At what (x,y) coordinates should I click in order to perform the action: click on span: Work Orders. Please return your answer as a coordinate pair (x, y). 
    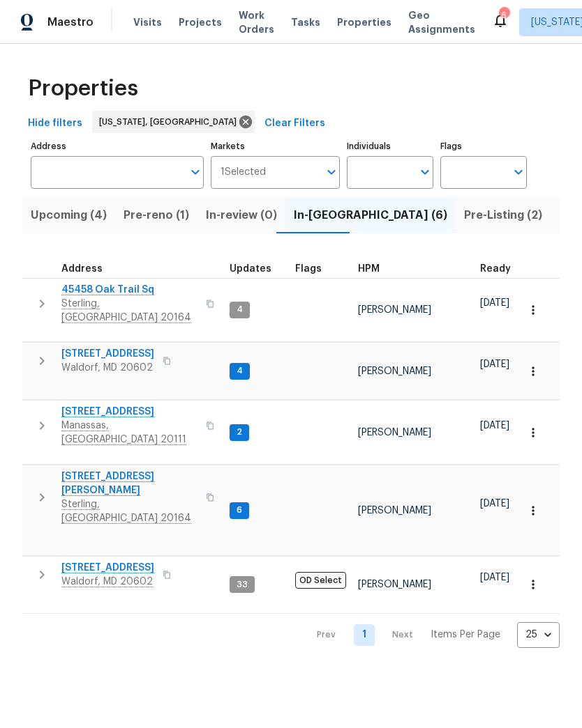
    Looking at the image, I should click on (256, 22).